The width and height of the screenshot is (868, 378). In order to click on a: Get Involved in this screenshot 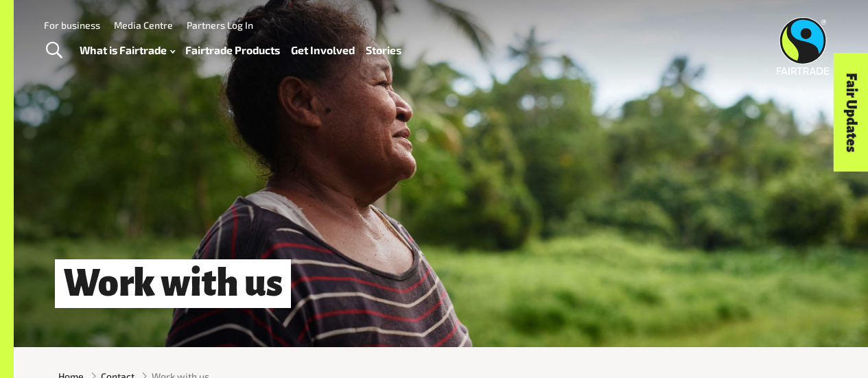, I will do `click(322, 50)`.